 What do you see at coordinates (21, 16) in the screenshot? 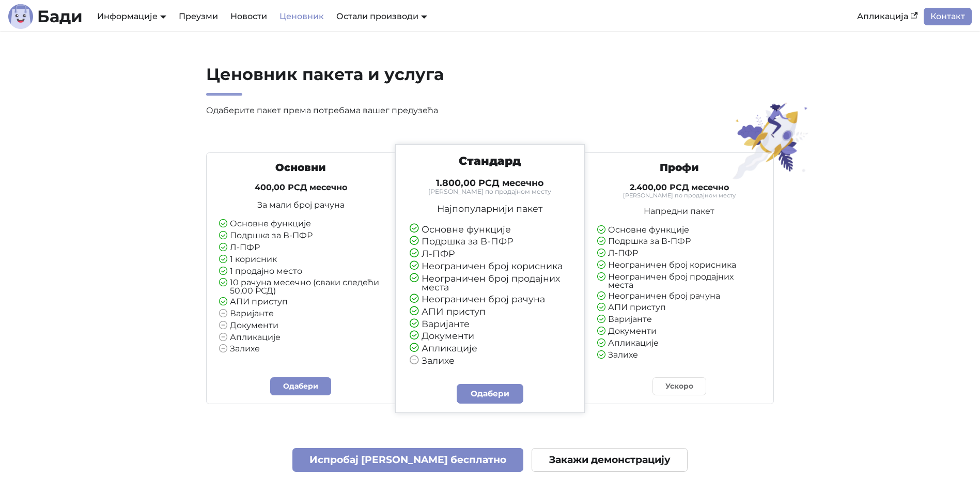
I see `img: Лого` at bounding box center [21, 16].